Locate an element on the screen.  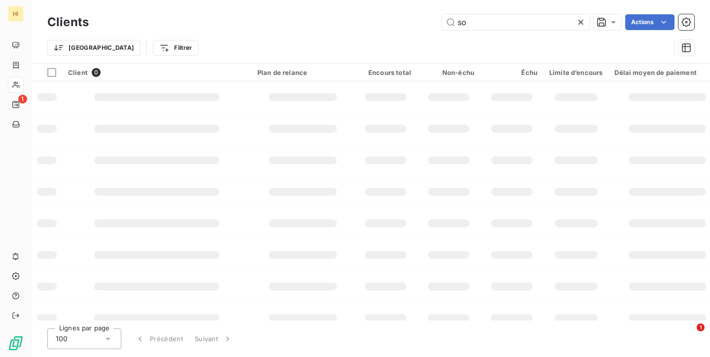
div: Encours total is located at coordinates (386, 73).